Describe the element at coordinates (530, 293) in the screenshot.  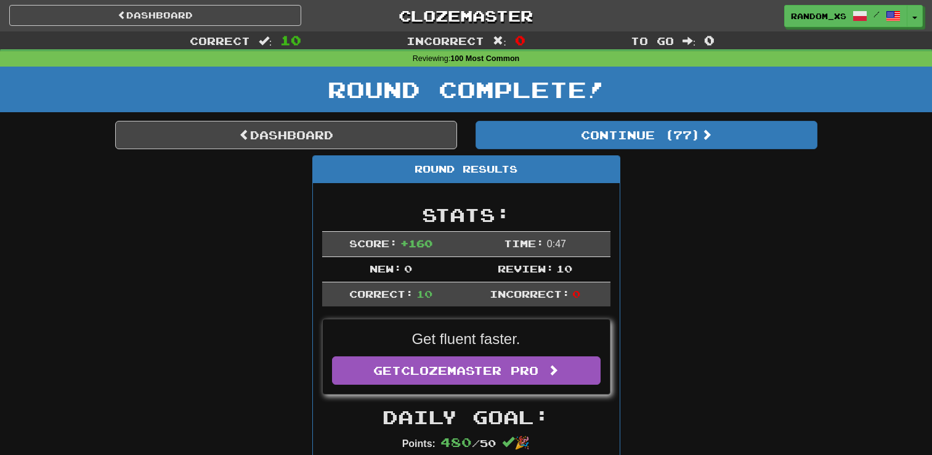
I see `span: Incorrect:` at that location.